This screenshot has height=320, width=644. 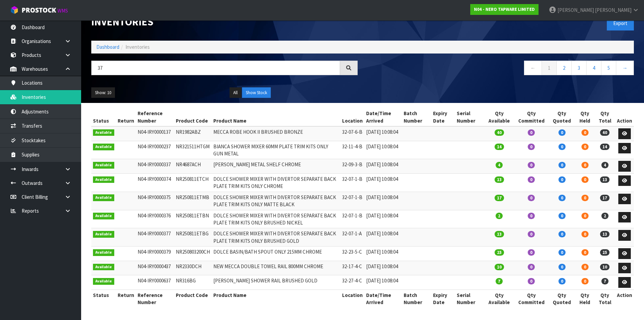 I want to click on td: N04-IRY0000376, so click(x=155, y=219).